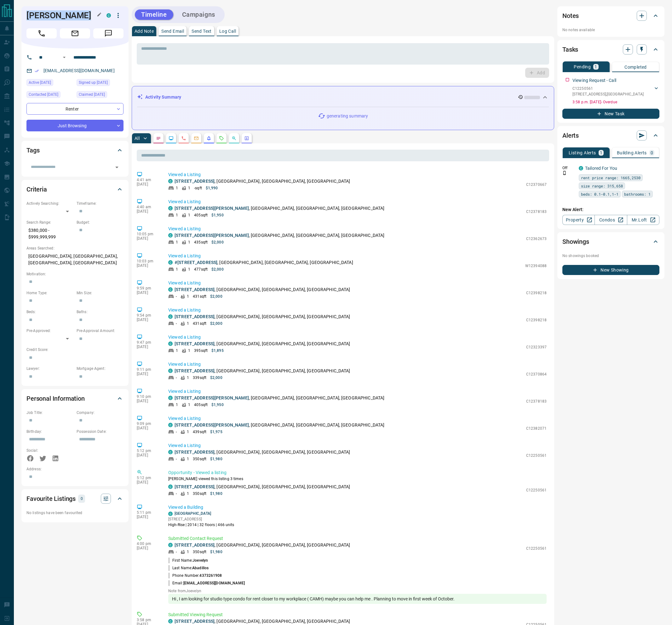  What do you see at coordinates (357, 591) in the screenshot?
I see `p: Note from Joevelyn` at bounding box center [357, 591].